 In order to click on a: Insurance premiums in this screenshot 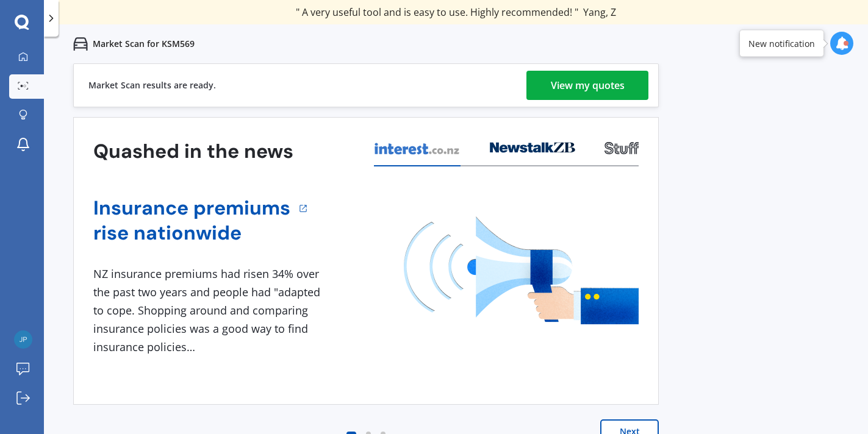, I will do `click(192, 208)`.